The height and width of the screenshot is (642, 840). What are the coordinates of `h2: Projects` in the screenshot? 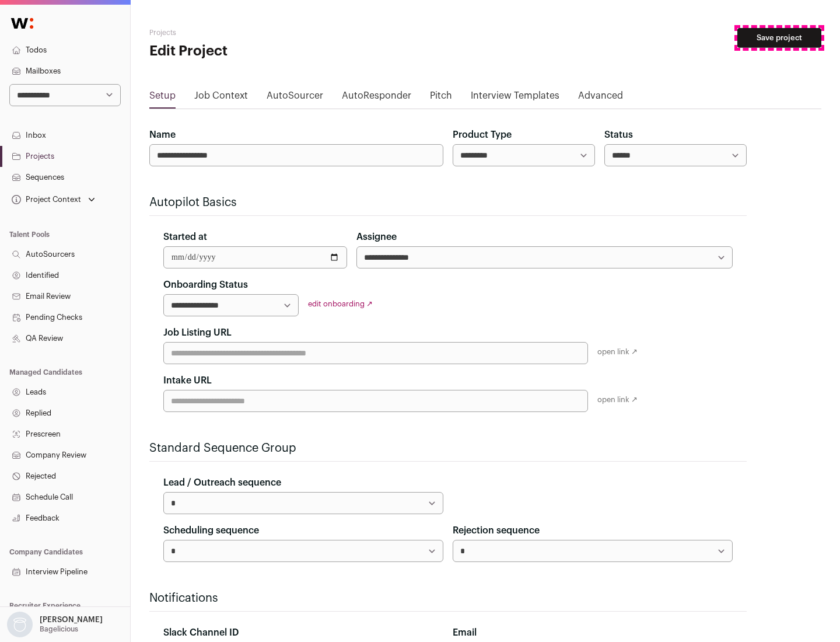 It's located at (262, 33).